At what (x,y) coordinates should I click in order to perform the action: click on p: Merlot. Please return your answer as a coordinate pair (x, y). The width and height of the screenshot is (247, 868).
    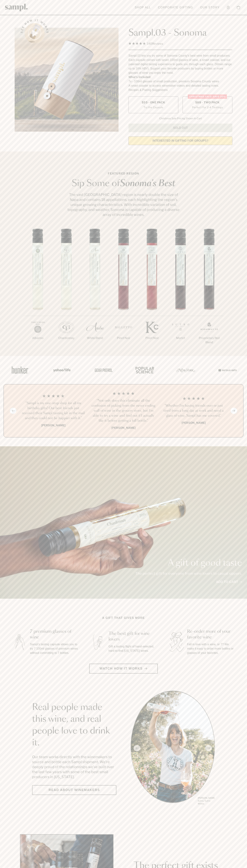
    Looking at the image, I should click on (181, 338).